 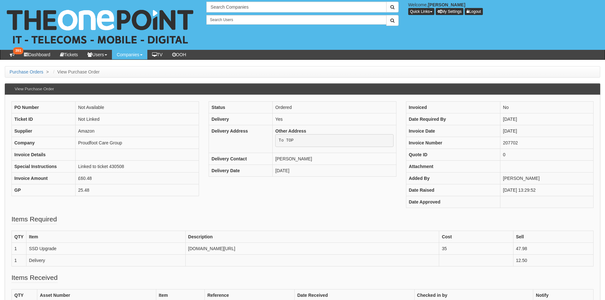 I want to click on td: No, so click(x=547, y=107).